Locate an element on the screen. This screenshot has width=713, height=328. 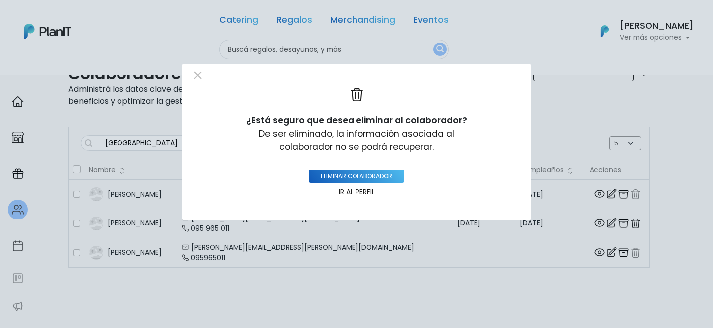
img: delete-7a004ba9190edd5965762875531710db0e91f954252780fc34717938566f0b7a.svg is located at coordinates (356, 94).